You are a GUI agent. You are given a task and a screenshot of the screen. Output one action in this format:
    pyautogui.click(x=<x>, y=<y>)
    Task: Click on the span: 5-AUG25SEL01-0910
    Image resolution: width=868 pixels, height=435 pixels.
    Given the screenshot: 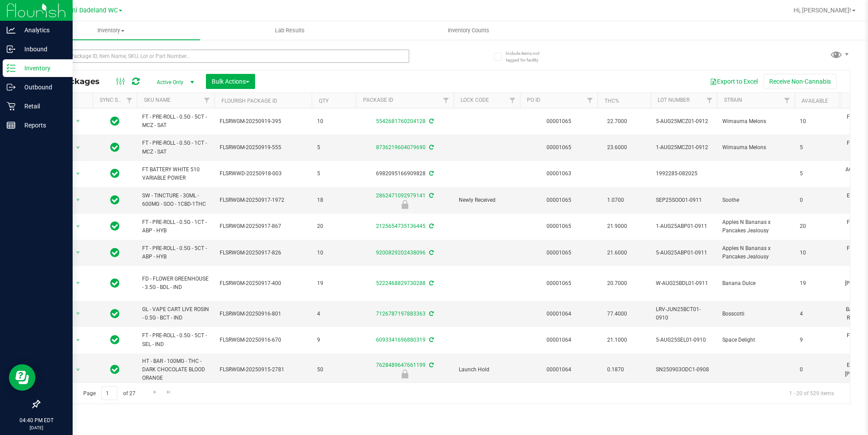 What is the action you would take?
    pyautogui.click(x=683, y=340)
    